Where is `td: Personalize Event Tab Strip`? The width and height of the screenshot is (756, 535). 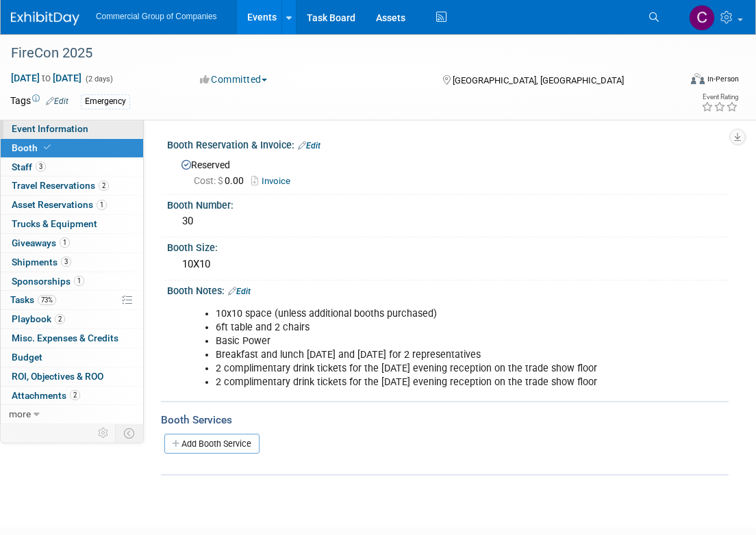 td: Personalize Event Tab Strip is located at coordinates (103, 434).